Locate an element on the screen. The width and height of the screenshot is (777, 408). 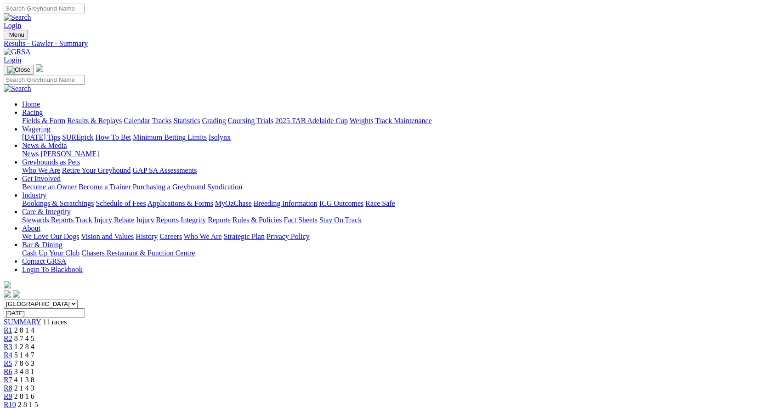
span: Menu is located at coordinates (17, 34).